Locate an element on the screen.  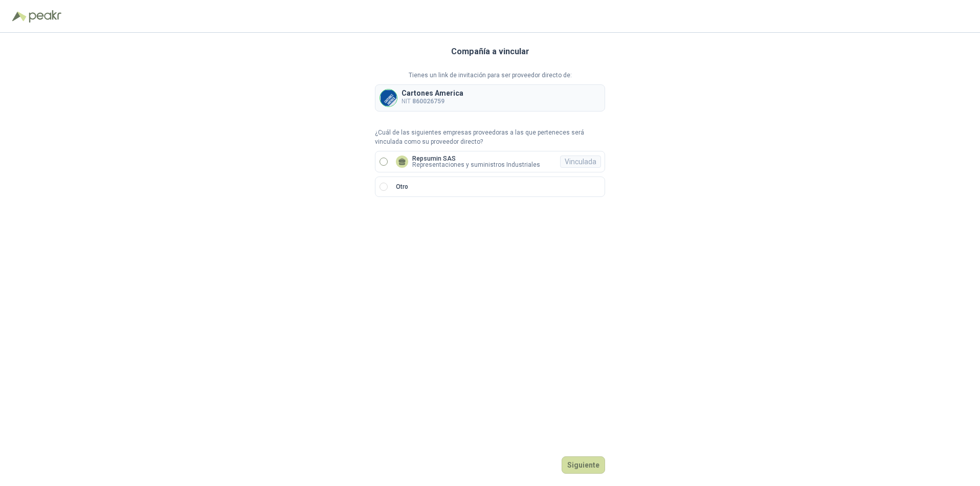
img: Logo is located at coordinates (20, 16).